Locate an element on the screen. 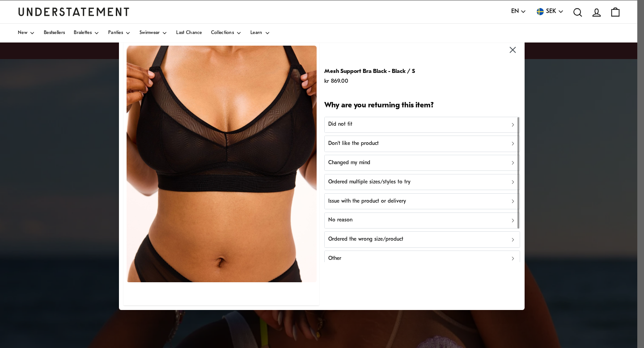 The height and width of the screenshot is (348, 644). a: Last Chance is located at coordinates (189, 33).